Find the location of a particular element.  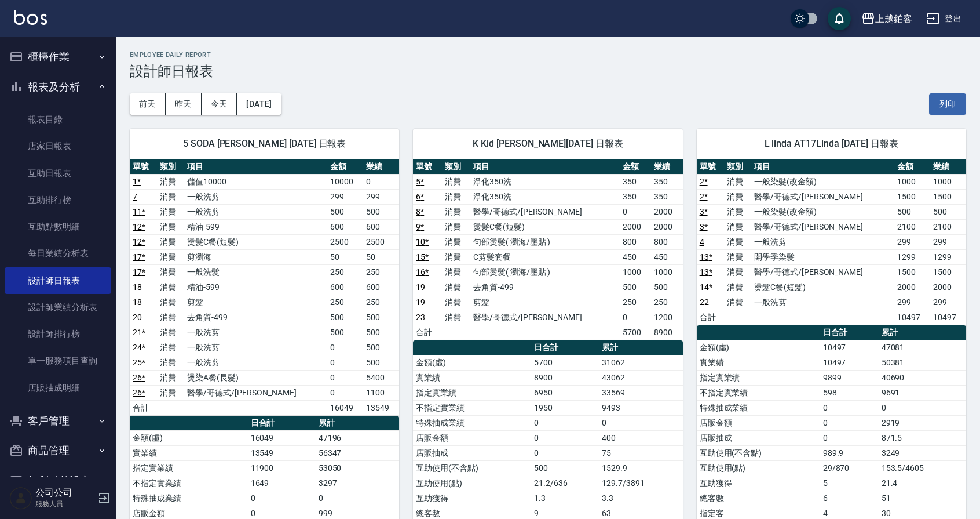

td: C剪髮套餐 is located at coordinates (545, 257).